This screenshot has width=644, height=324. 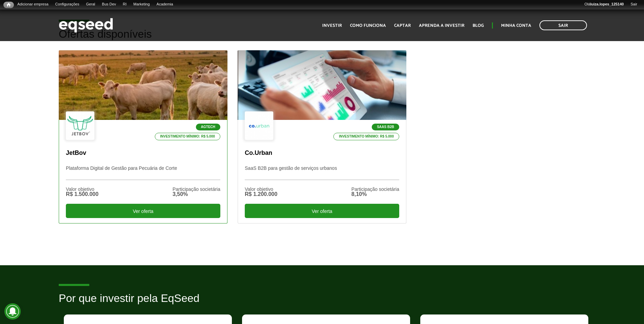 What do you see at coordinates (9, 5) in the screenshot?
I see `span: Início` at bounding box center [9, 5].